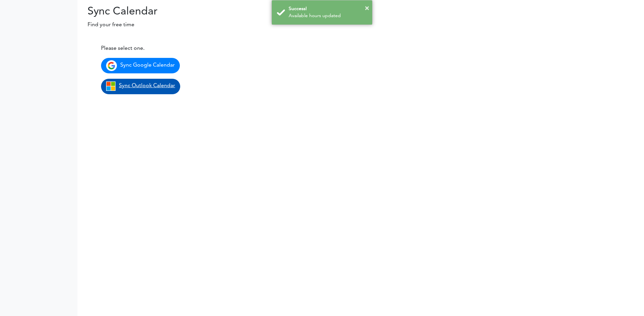 The width and height of the screenshot is (644, 316). What do you see at coordinates (225, 48) in the screenshot?
I see `div: Please select one.` at bounding box center [225, 48].